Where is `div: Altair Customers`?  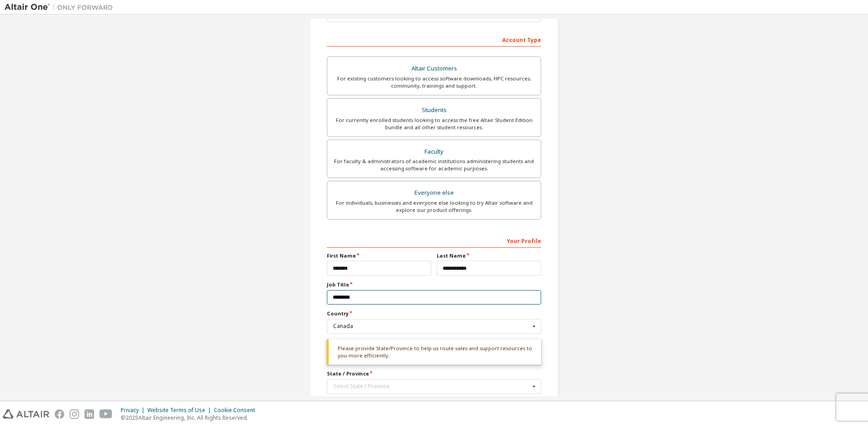
div: Altair Customers is located at coordinates (434, 69).